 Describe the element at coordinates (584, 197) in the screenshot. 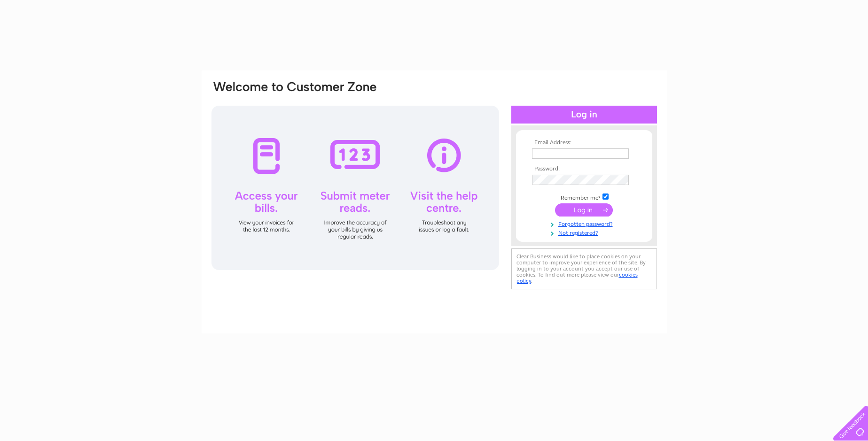

I see `td: Remember me?` at that location.